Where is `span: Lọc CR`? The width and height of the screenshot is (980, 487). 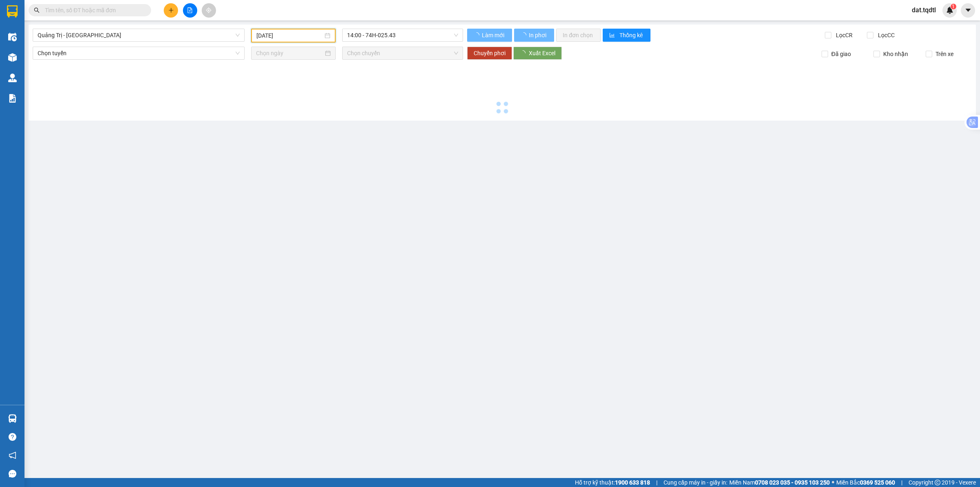 span: Lọc CR is located at coordinates (843, 35).